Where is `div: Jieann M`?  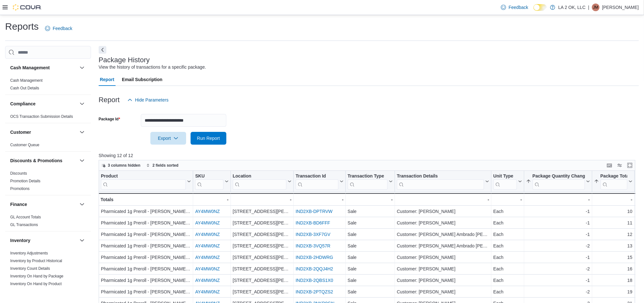 div: Jieann M is located at coordinates (596, 8).